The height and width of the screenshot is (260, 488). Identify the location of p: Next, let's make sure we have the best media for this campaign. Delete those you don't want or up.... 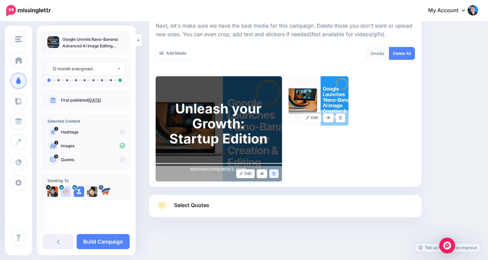
(285, 30).